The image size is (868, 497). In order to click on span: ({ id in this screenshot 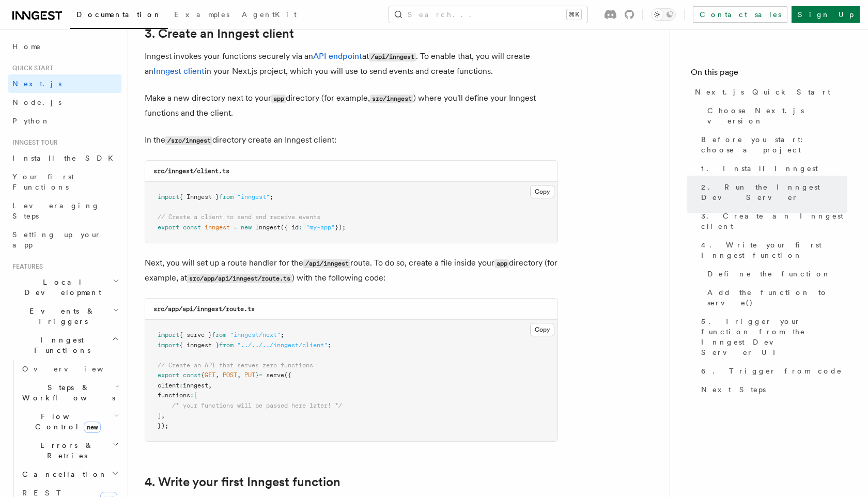, I will do `click(289, 228)`.